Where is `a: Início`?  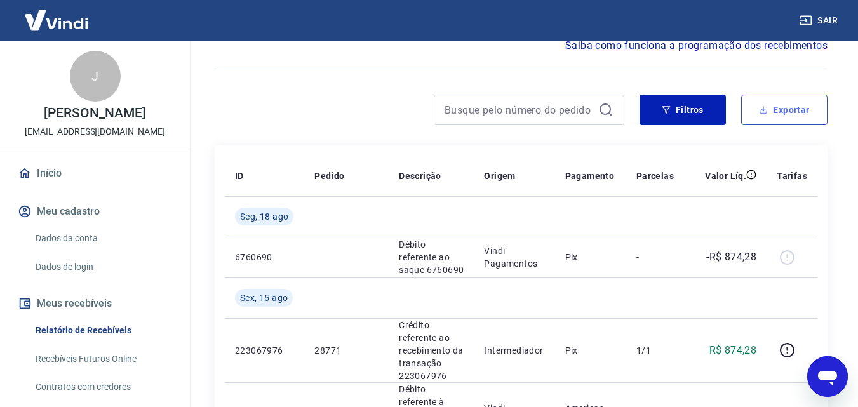
a: Início is located at coordinates (95, 173).